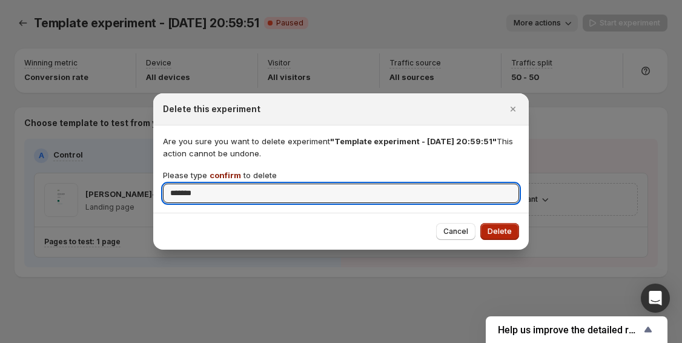  Describe the element at coordinates (500, 231) in the screenshot. I see `span: Delete` at that location.